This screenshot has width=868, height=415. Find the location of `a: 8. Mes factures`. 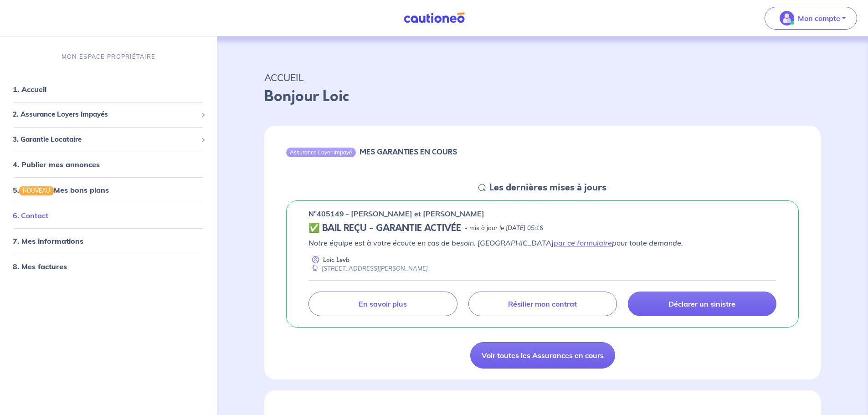

a: 8. Mes factures is located at coordinates (40, 267).